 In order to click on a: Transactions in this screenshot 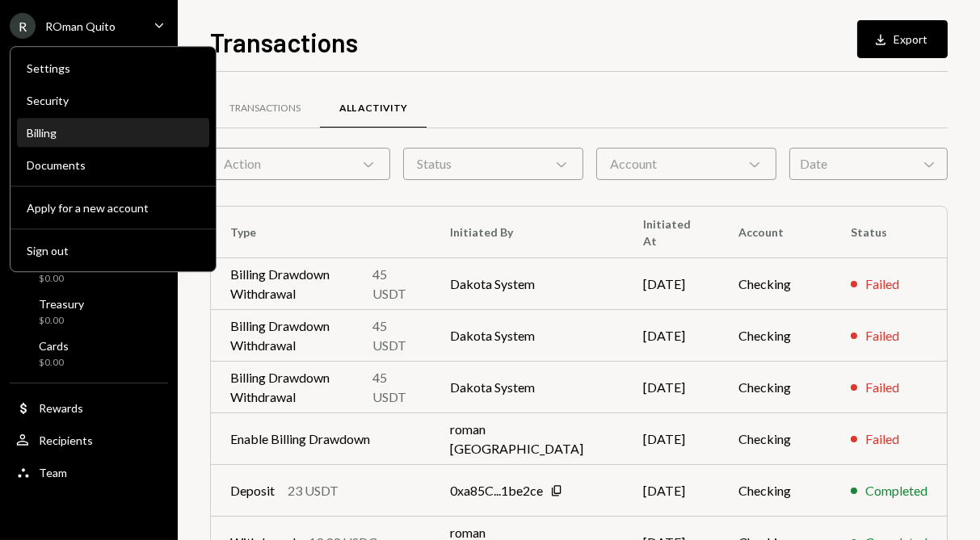, I will do `click(265, 108)`.